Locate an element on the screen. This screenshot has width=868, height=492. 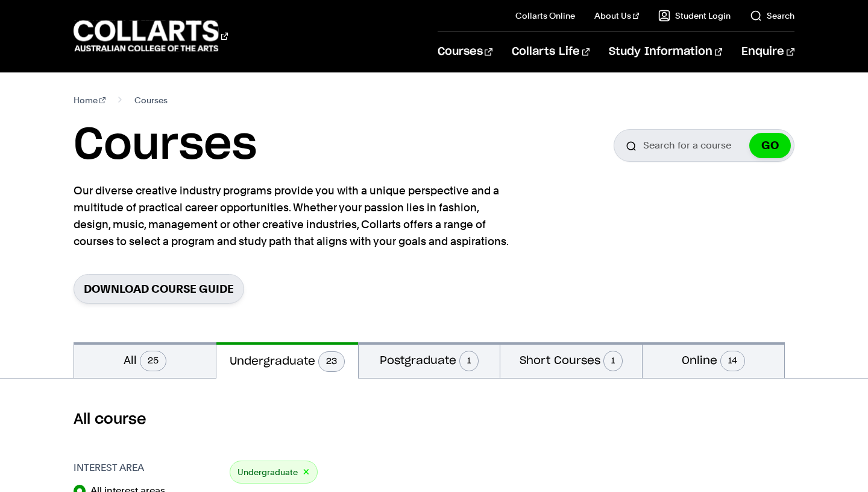
span: 14 is located at coordinates (732, 361).